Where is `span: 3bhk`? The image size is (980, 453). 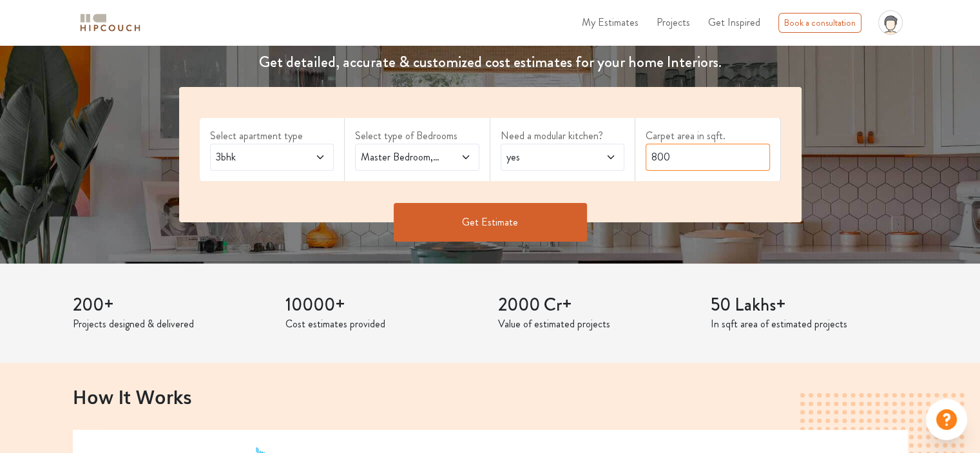
span: 3bhk is located at coordinates (255, 157).